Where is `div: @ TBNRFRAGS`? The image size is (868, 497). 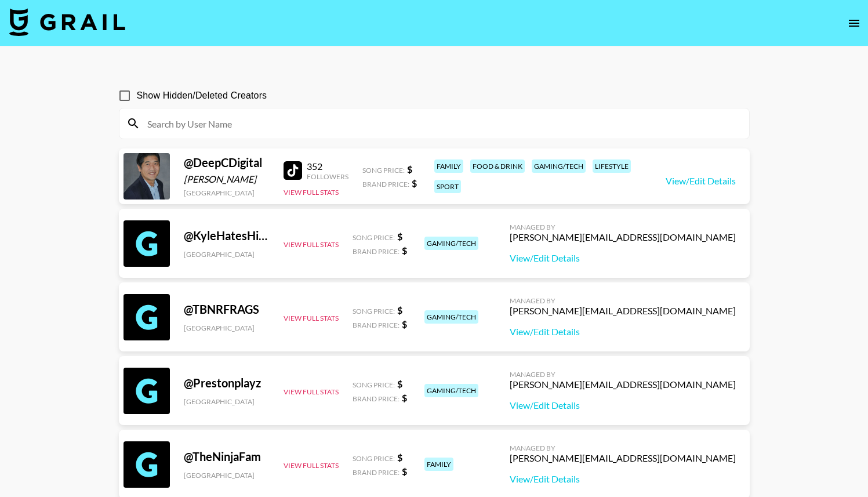
div: @ TBNRFRAGS is located at coordinates (227, 309).